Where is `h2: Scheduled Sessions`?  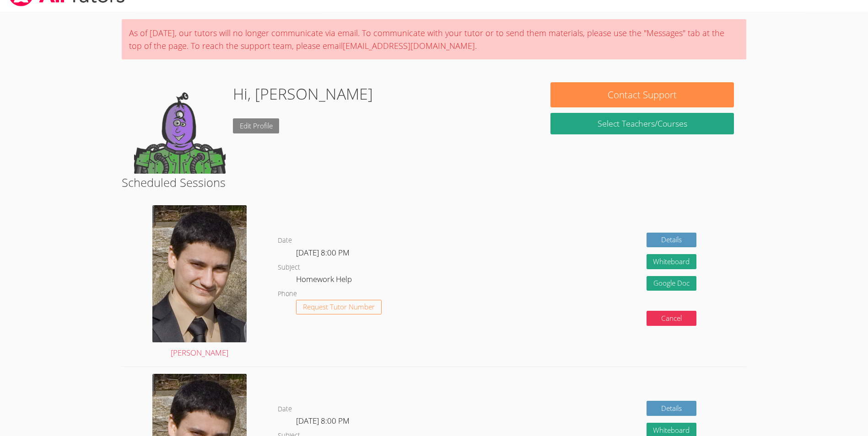 h2: Scheduled Sessions is located at coordinates (434, 183).